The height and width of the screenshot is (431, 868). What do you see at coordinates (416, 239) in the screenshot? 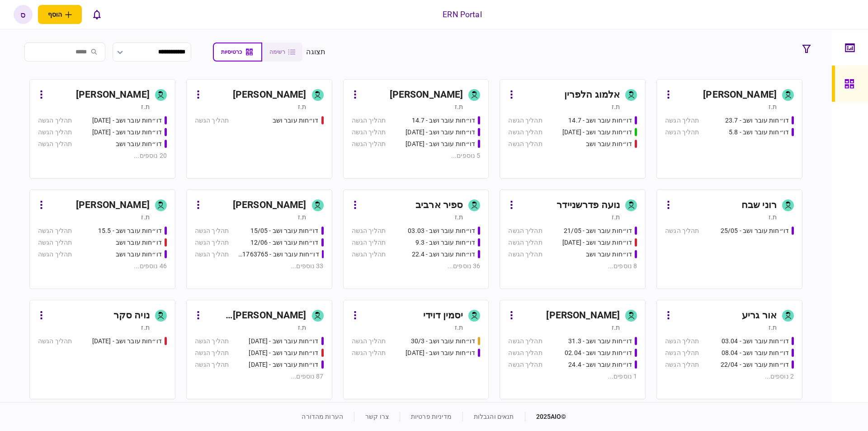
I see `a: ספיר ארביבת.זדו״חות עובר ושב - 03.03תהליך הגשהדו״חות עובר ושב - 9.3תהליך הגשהדו״חות עובר ושב - 22...` at bounding box center [416, 239].